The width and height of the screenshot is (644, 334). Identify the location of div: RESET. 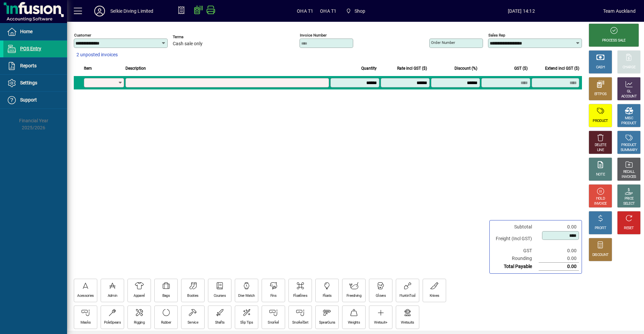
(629, 228).